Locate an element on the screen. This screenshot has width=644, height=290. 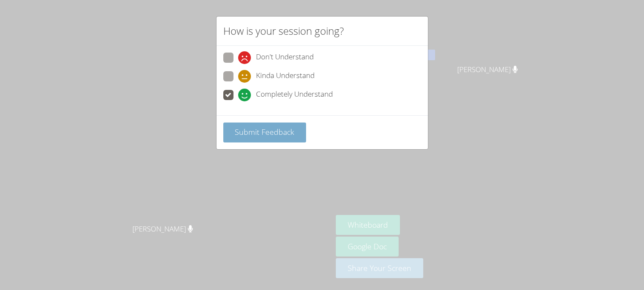
span: Kinda Understand is located at coordinates (285, 76).